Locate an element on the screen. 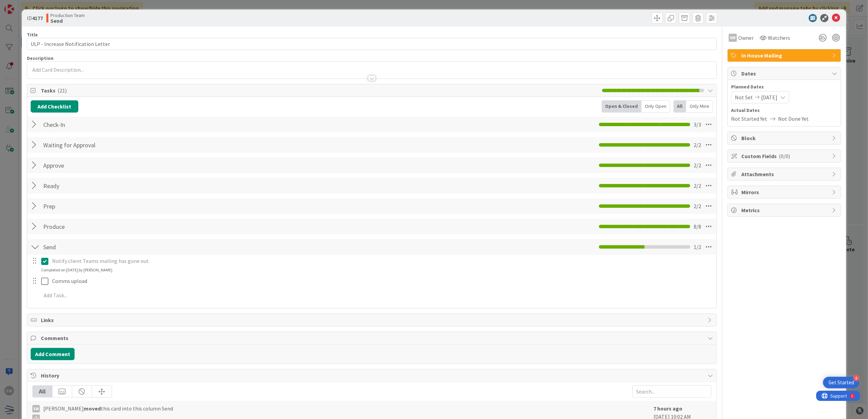 This screenshot has width=868, height=419. span: Mirrors is located at coordinates (785, 192).